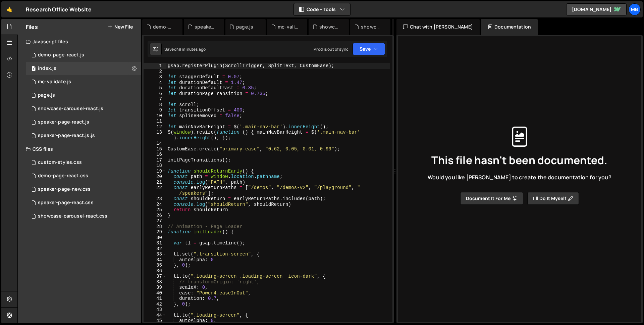 The height and width of the screenshot is (325, 644). I want to click on div: Prod is out of sync, so click(331, 49).